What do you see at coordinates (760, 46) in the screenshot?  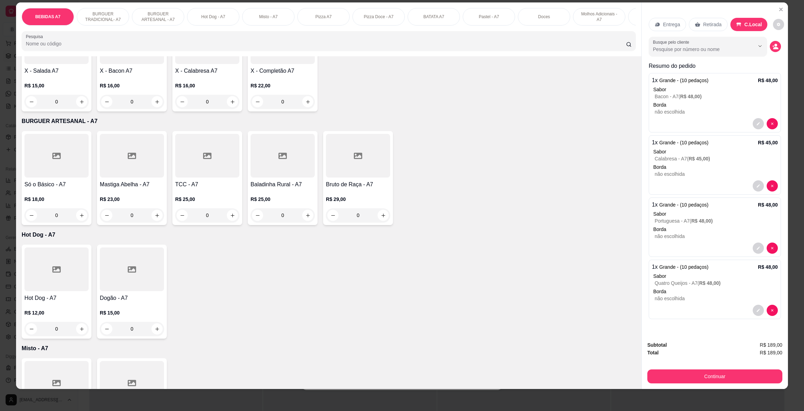 I see `button: Show suggestions` at bounding box center [760, 46].